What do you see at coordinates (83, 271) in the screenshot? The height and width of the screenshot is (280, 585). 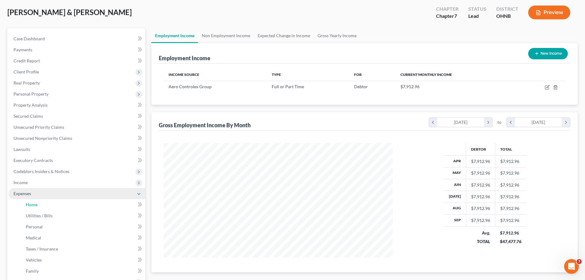 I see `a: Family` at bounding box center [83, 271].